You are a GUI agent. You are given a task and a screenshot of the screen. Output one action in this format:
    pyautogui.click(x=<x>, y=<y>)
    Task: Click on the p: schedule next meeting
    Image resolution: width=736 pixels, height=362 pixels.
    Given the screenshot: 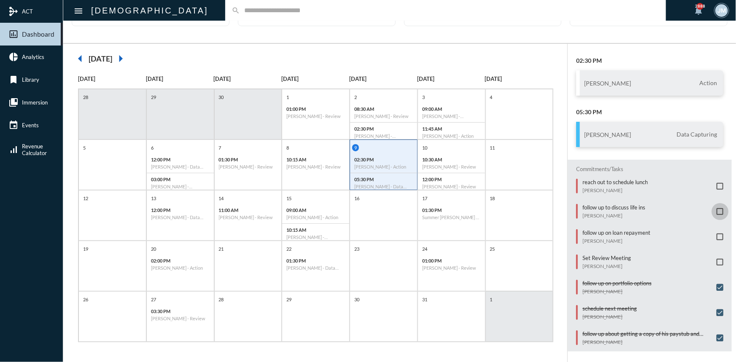 What is the action you would take?
    pyautogui.click(x=609, y=309)
    